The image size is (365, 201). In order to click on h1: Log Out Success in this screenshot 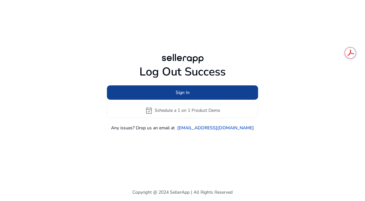, I will do `click(182, 72)`.